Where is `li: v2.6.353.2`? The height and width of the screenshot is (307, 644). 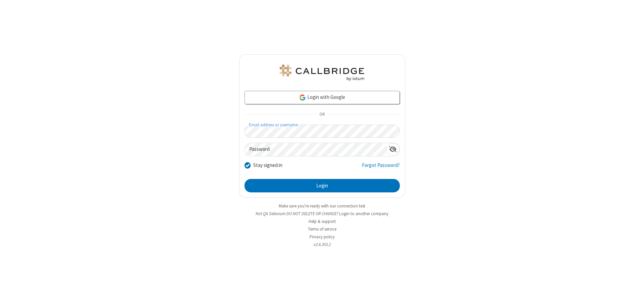
li: v2.6.353.2 is located at coordinates (322, 245).